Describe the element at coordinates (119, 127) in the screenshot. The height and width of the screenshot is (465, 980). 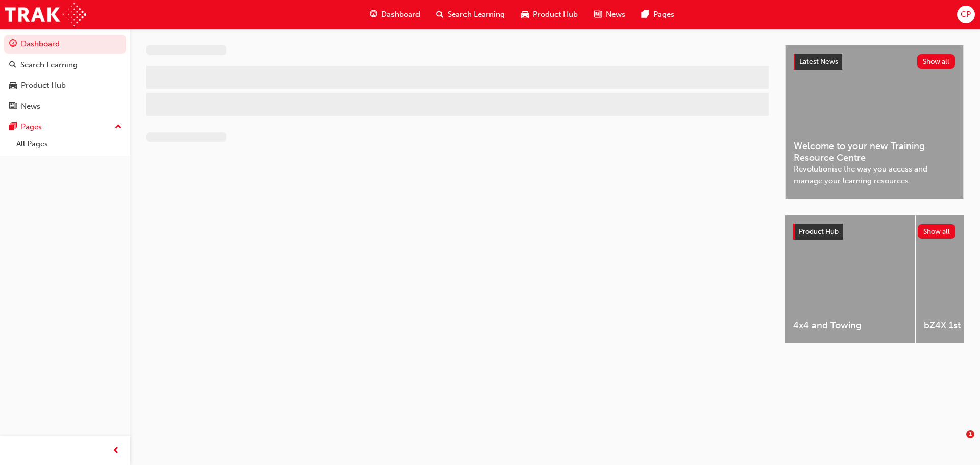
I see `span: up-icon` at that location.